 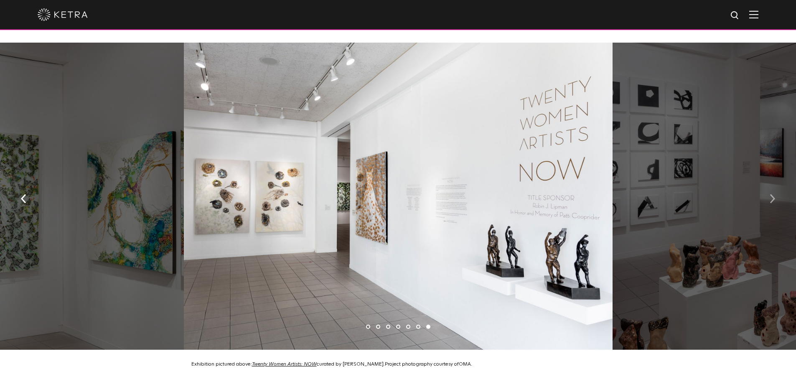 I want to click on em: Twenty Women Artists: NOW, so click(x=284, y=364).